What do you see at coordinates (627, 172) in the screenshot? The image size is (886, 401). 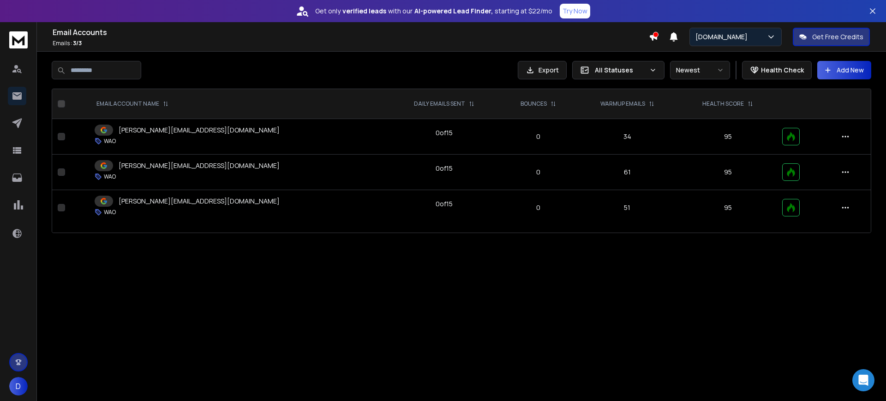 I see `td: 61` at bounding box center [627, 172].